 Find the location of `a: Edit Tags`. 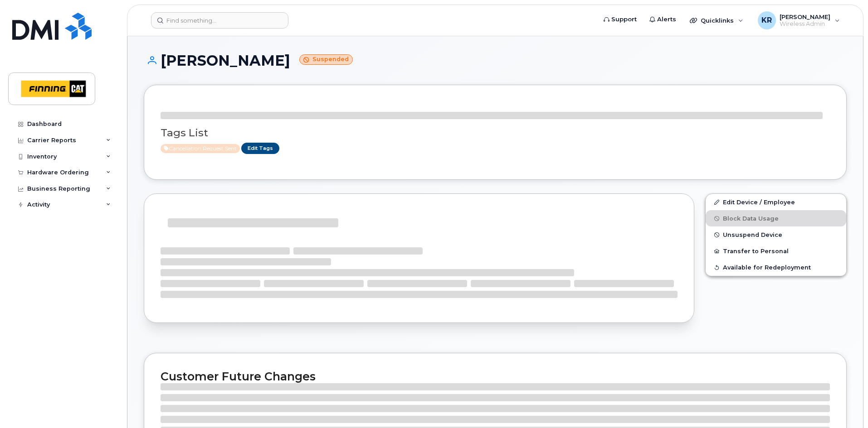

a: Edit Tags is located at coordinates (260, 148).